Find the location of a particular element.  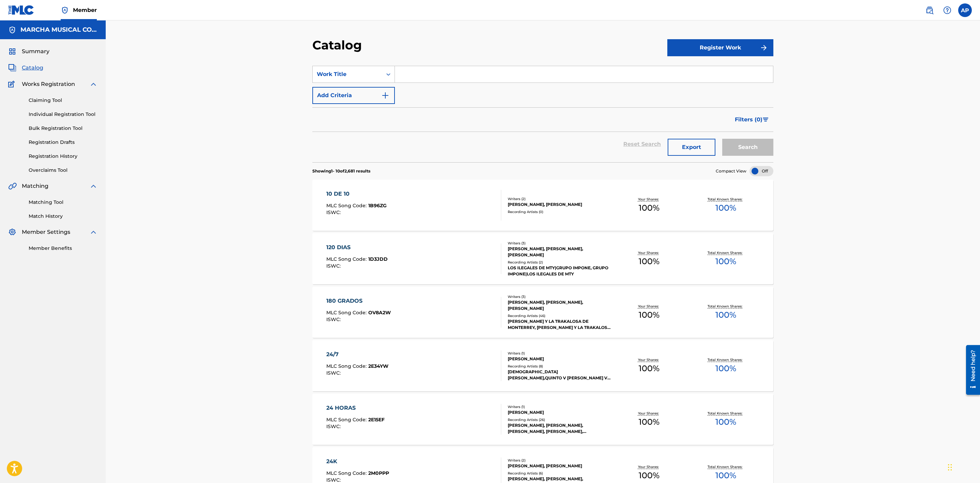

img: Matching is located at coordinates (13, 186).